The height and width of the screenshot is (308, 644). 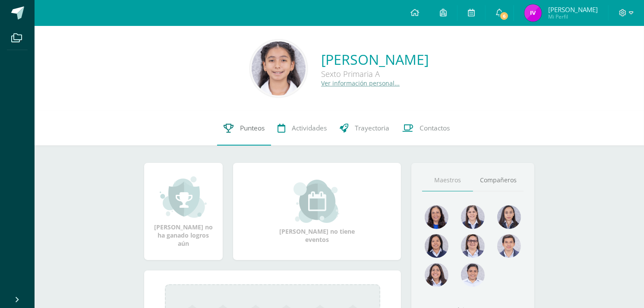 What do you see at coordinates (302, 128) in the screenshot?
I see `a: Actividades` at bounding box center [302, 128].